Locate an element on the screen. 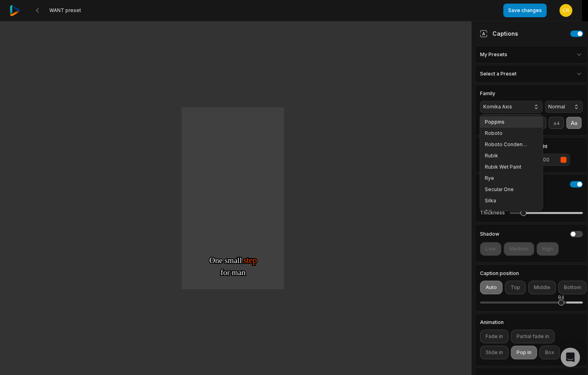 Image resolution: width=588 pixels, height=375 pixels. span: Rubik is located at coordinates (506, 156).